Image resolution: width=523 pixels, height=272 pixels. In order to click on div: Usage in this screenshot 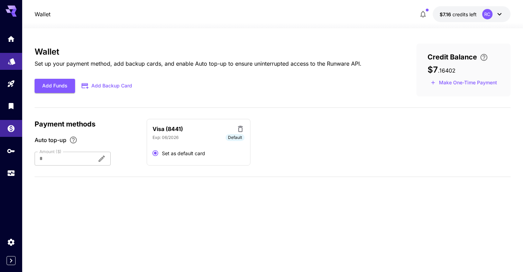, I will do `click(11, 173)`.